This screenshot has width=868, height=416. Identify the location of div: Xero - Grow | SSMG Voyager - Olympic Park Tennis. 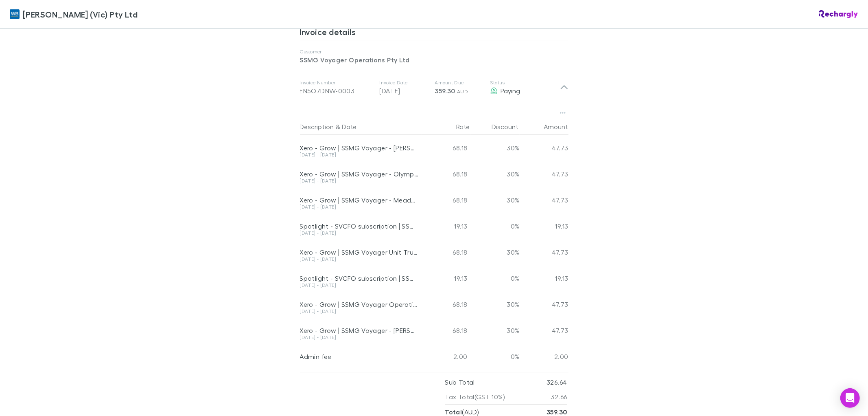
(359, 174).